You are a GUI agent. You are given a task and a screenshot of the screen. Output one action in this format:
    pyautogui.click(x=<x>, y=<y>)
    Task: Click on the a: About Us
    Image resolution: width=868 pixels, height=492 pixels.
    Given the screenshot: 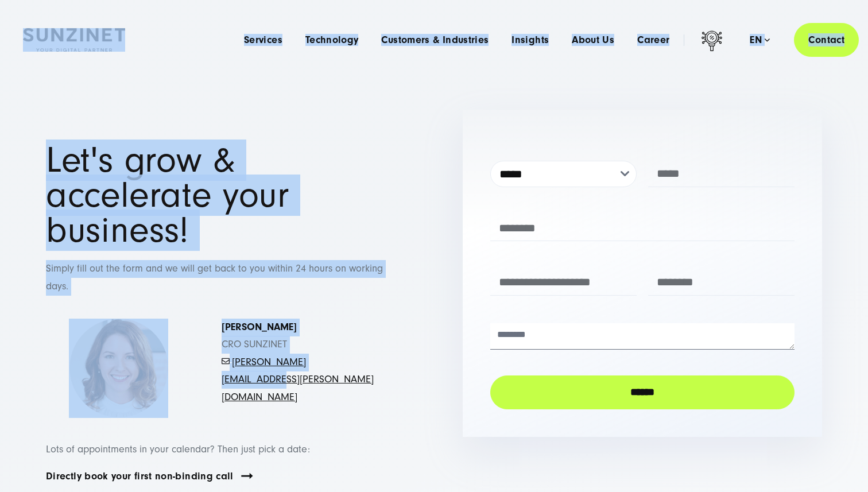 What is the action you would take?
    pyautogui.click(x=593, y=40)
    